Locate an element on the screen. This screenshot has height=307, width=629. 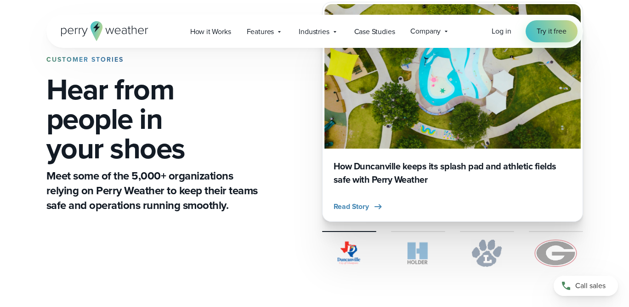
span: Industries is located at coordinates (314, 32).